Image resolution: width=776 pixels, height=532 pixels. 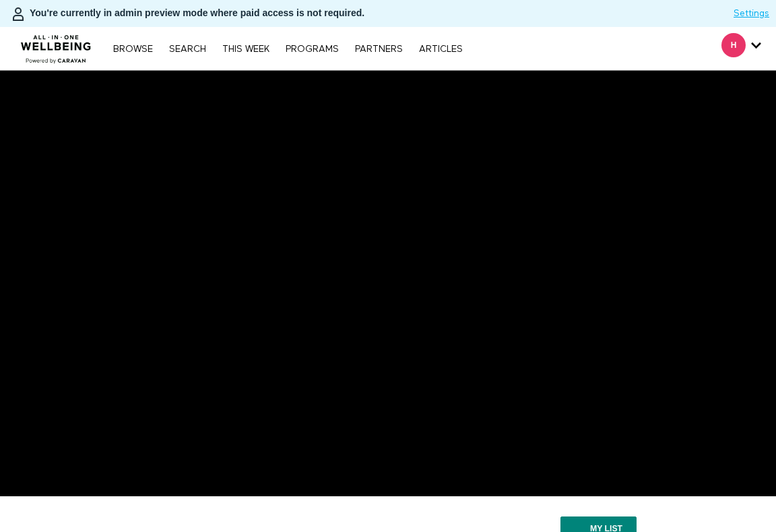 What do you see at coordinates (133, 49) in the screenshot?
I see `a: Browse` at bounding box center [133, 49].